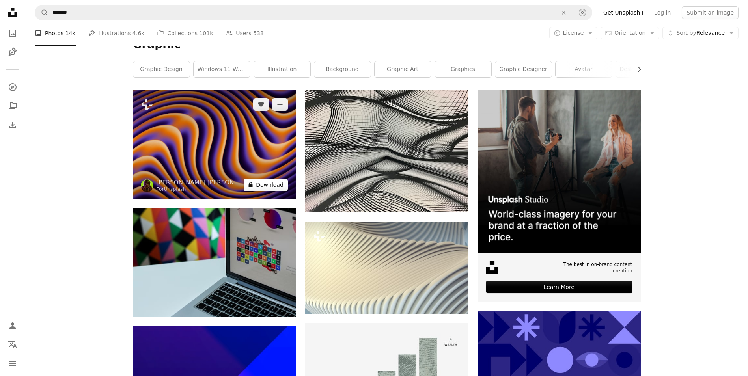 The width and height of the screenshot is (748, 376). Describe the element at coordinates (214, 144) in the screenshot. I see `a: an orange and purple background with wavy lines` at that location.